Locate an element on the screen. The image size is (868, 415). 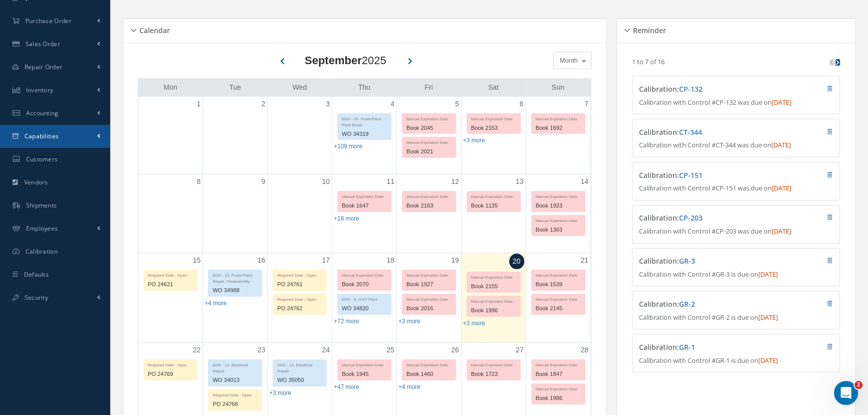
p: Calibration with Control #GR-1 is due on is located at coordinates (736, 361).